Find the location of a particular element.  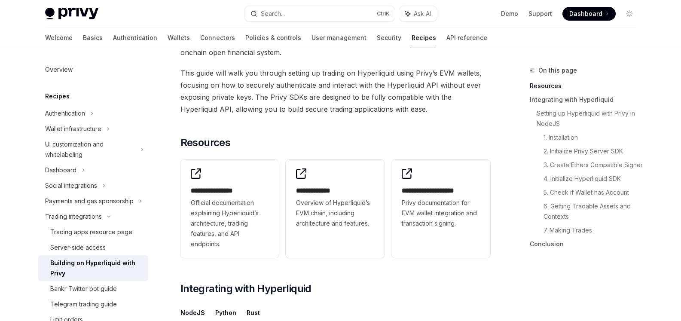

a: Wallets is located at coordinates (179, 38).